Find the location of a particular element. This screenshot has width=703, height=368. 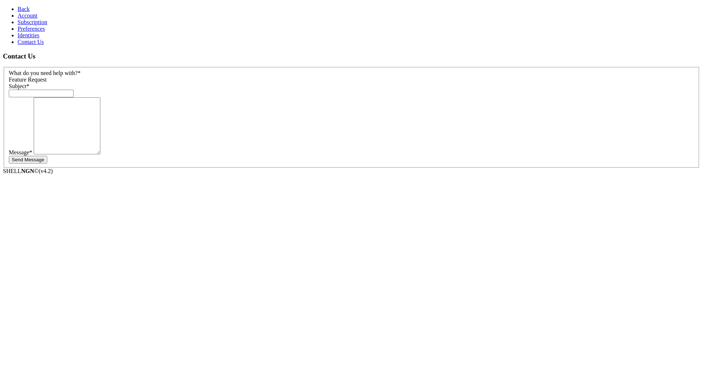

span: Contact Us is located at coordinates (31, 42).